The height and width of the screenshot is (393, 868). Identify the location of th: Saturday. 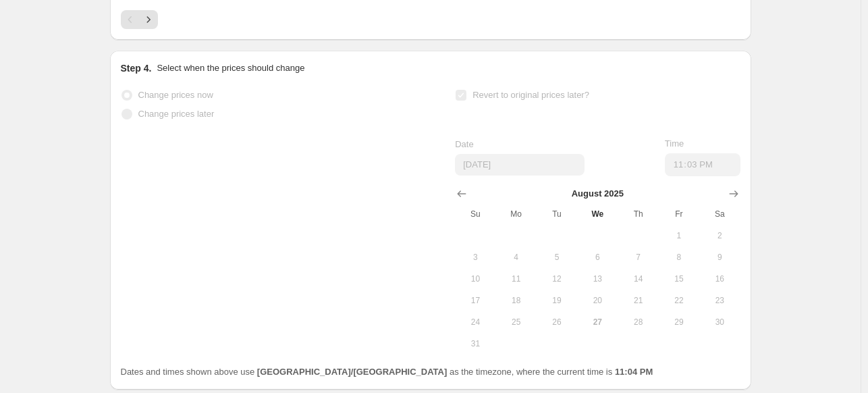
(720, 214).